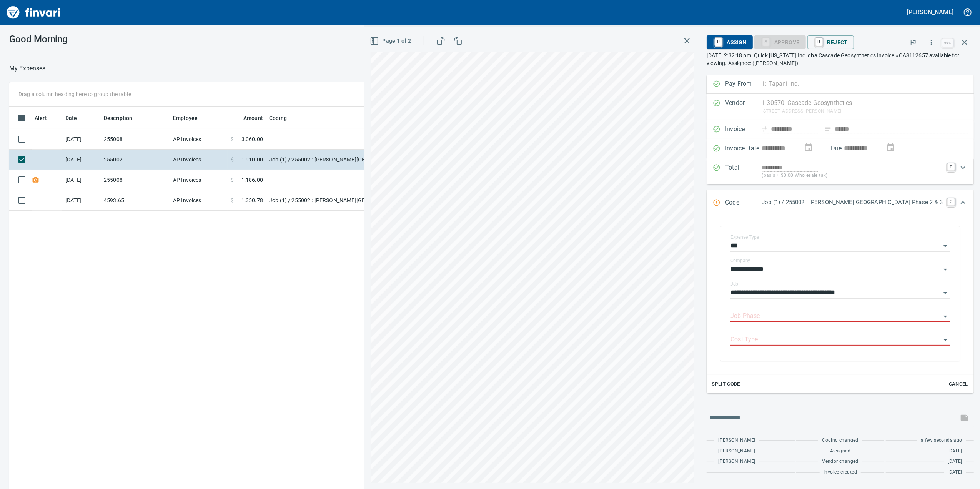 The height and width of the screenshot is (489, 980). Describe the element at coordinates (743, 202) in the screenshot. I see `p: Code` at that location.